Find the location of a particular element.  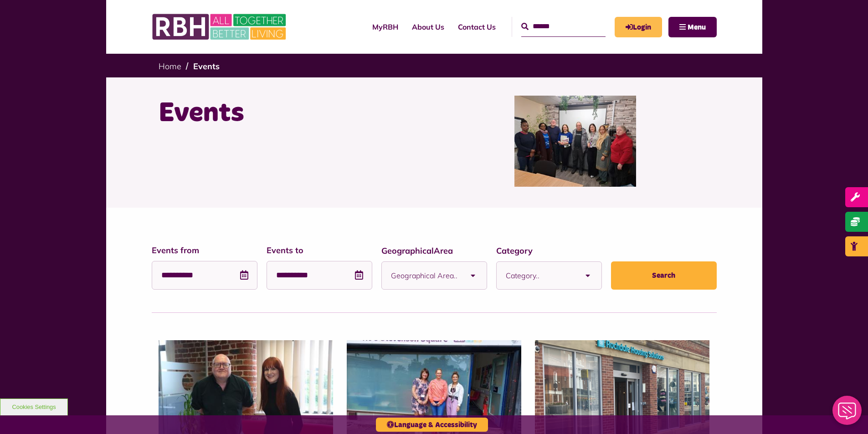

h1: Events is located at coordinates (293, 114).